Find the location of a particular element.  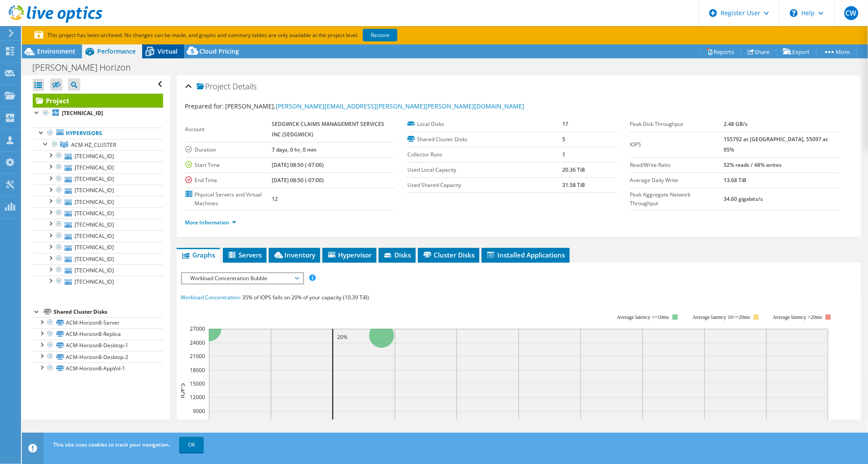

b: SEDGWICK CLAIMS MANAGEMENT SERVICES INC (SEDGWICK) is located at coordinates (328, 129).